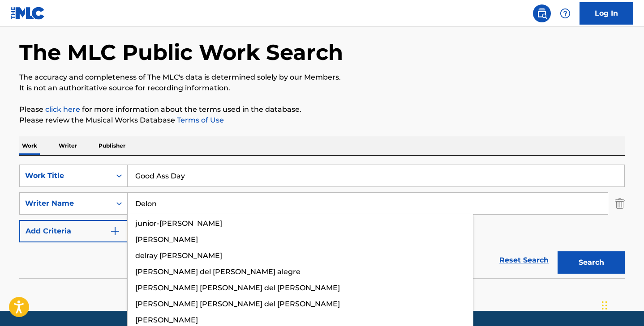 The image size is (644, 326). Describe the element at coordinates (542, 14) in the screenshot. I see `img: search` at that location.